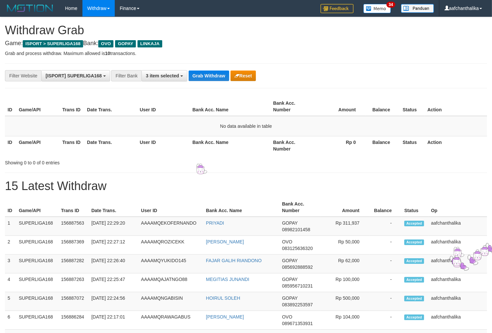 The width and height of the screenshot is (492, 333). I want to click on button: Reset, so click(243, 76).